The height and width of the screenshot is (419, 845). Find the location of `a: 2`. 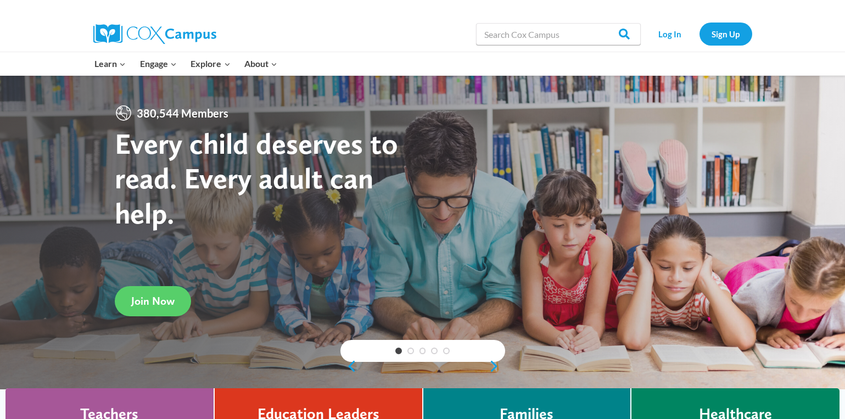

a: 2 is located at coordinates (411, 351).